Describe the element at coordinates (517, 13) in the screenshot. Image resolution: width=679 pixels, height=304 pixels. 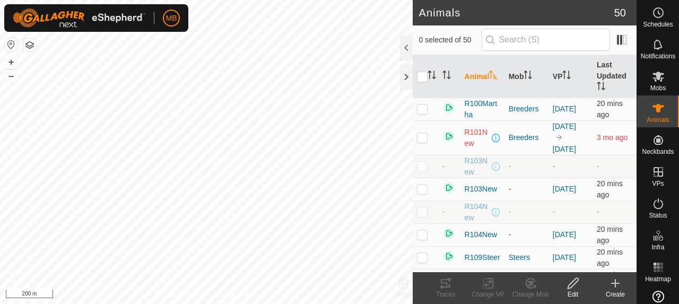
I see `h2: Animals` at that location.